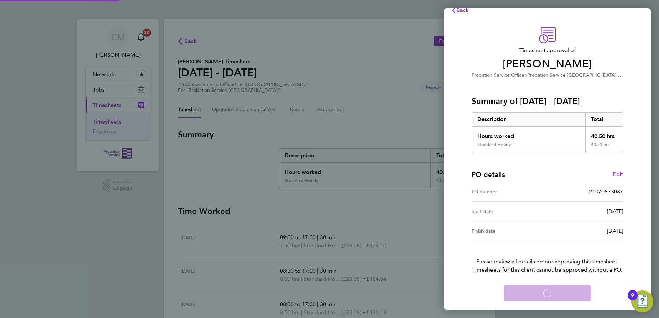 The height and width of the screenshot is (318, 659). I want to click on h4: PO details, so click(488, 175).